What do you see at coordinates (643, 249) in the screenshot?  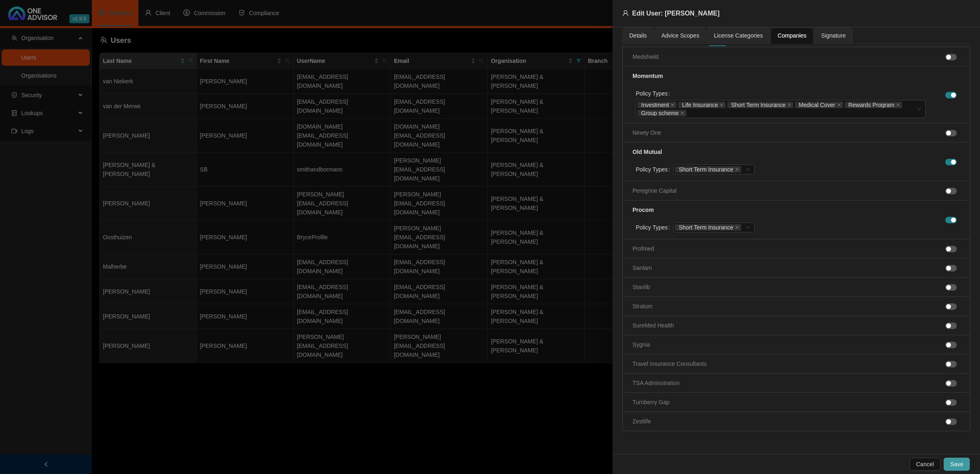 I see `span: Profmed` at bounding box center [643, 249].